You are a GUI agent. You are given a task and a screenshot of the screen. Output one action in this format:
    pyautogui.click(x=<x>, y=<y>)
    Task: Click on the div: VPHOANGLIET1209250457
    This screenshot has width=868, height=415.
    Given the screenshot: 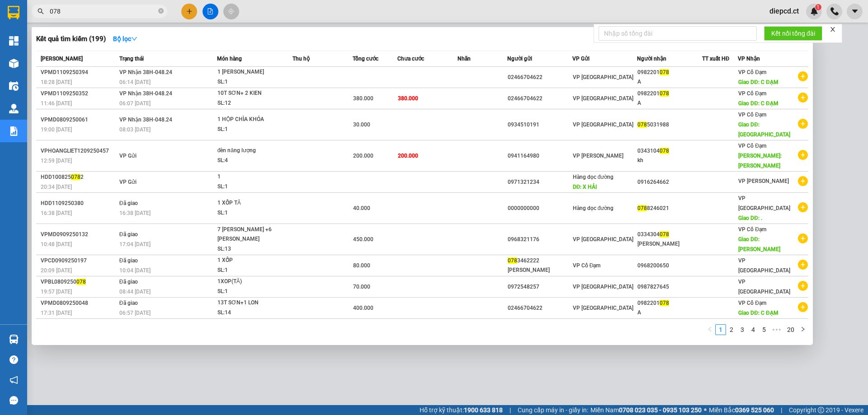 What is the action you would take?
    pyautogui.click(x=79, y=151)
    